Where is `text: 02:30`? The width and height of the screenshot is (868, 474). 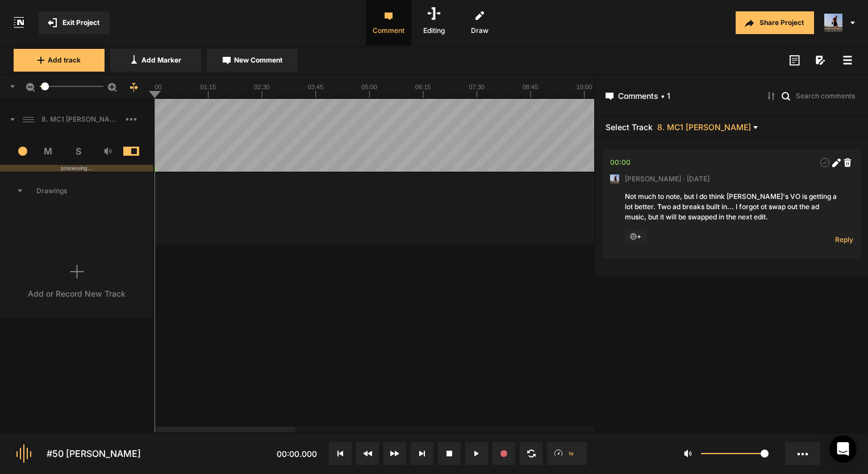
text: 02:30 is located at coordinates (262, 87).